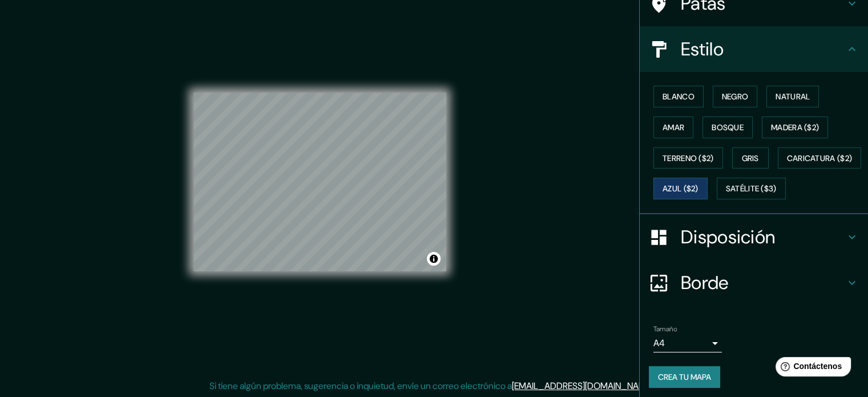 This screenshot has height=397, width=868. What do you see at coordinates (750, 158) in the screenshot?
I see `button: Gris` at bounding box center [750, 158].